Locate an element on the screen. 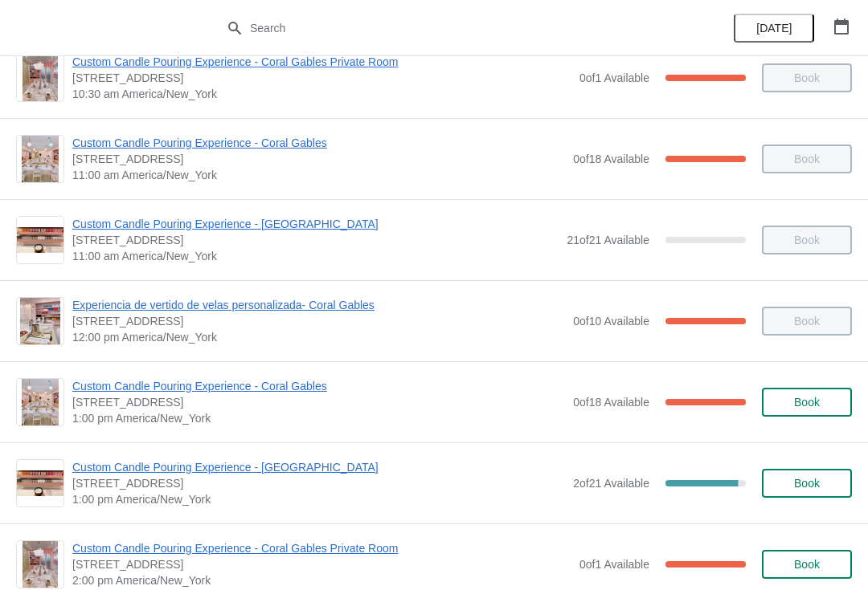 This screenshot has height=590, width=868. span: 2:00 pm America/New_York is located at coordinates (321, 581).